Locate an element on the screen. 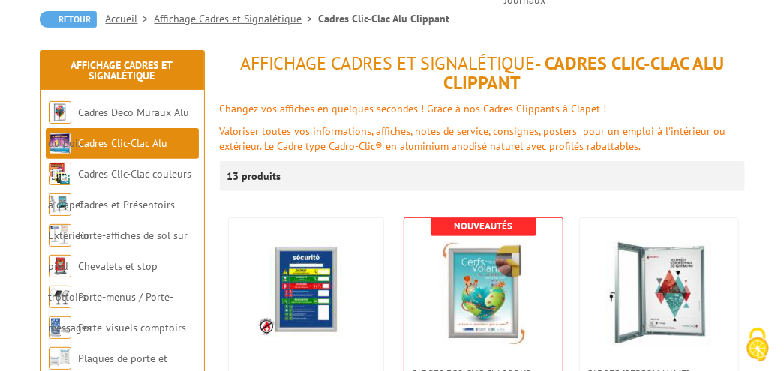 The image size is (784, 371). img: Cookies (fenêtre modale) is located at coordinates (758, 345).